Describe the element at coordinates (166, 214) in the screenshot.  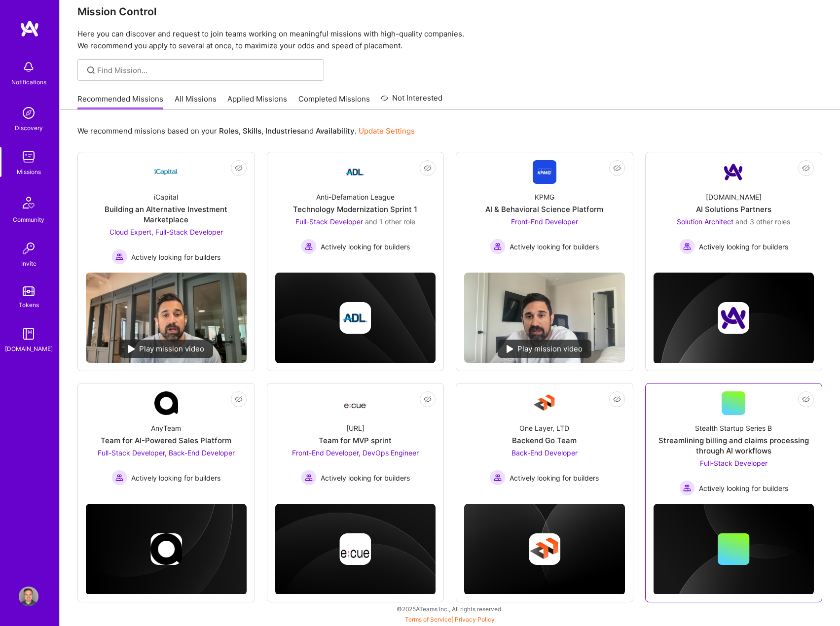
I see `div: Building an Alternative Investment Marketplace` at that location.